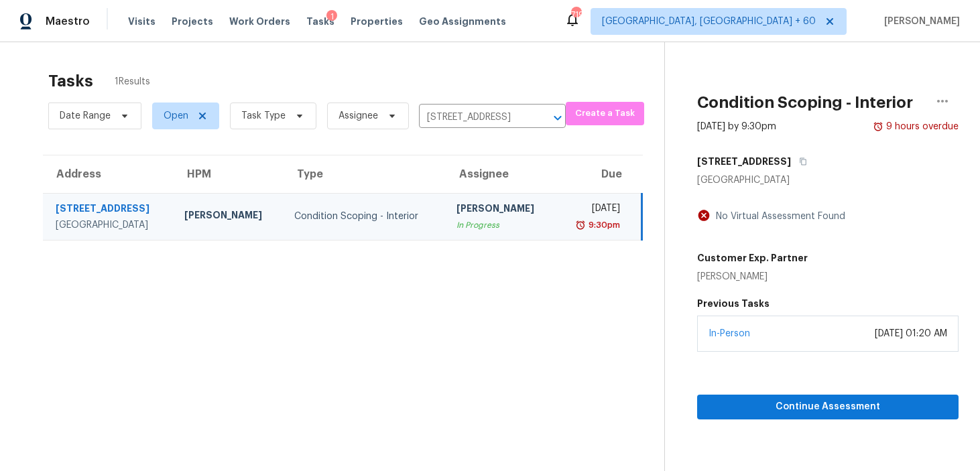 Image resolution: width=980 pixels, height=471 pixels. What do you see at coordinates (132, 82) in the screenshot?
I see `span: 1 Results` at bounding box center [132, 82].